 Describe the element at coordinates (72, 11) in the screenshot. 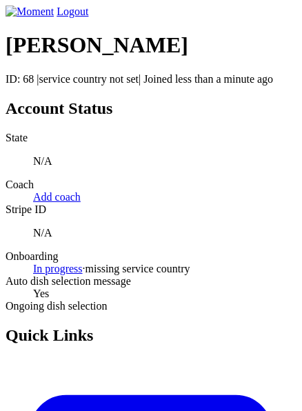

I see `a: Logout` at that location.